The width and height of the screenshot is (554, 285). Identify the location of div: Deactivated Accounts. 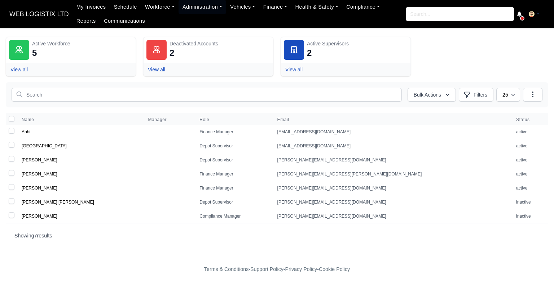
(220, 44).